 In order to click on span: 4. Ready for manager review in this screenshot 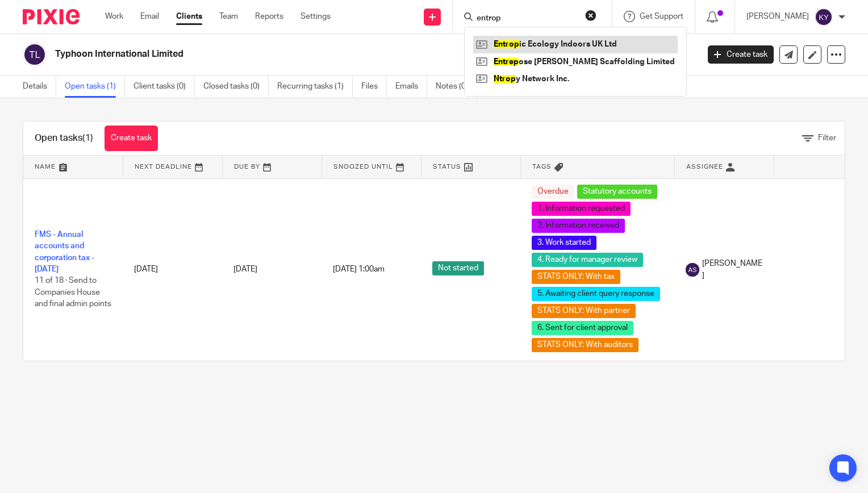, I will do `click(587, 259)`.